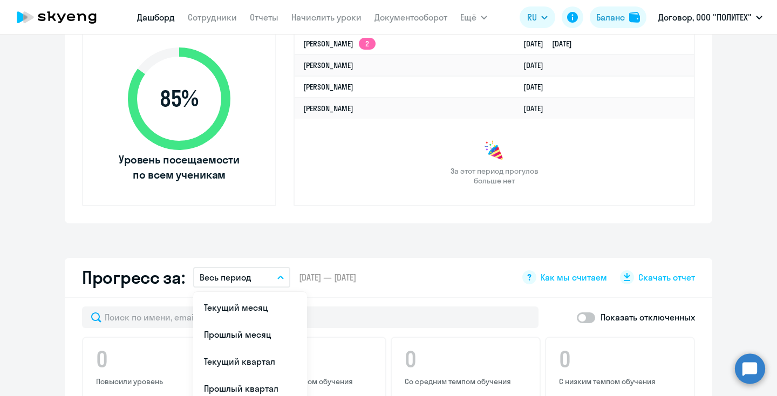  What do you see at coordinates (226, 277) in the screenshot?
I see `p: Весь период` at bounding box center [226, 277].